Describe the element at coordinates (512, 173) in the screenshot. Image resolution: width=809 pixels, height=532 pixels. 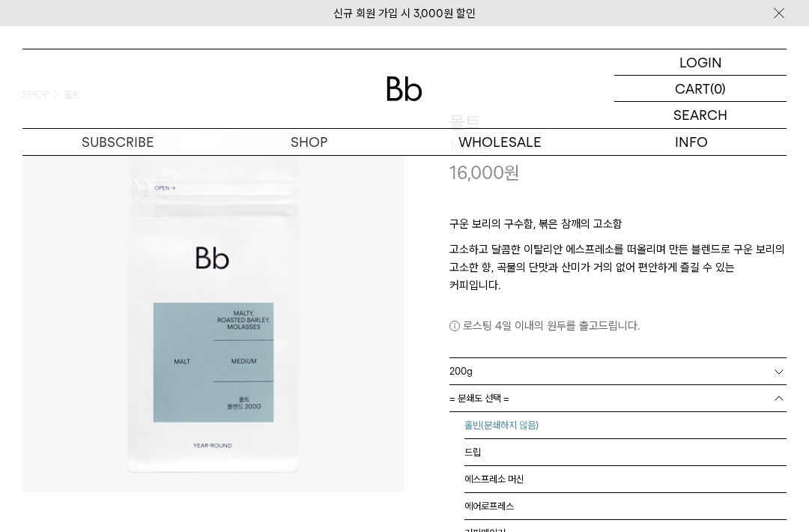
I see `span: 원` at that location.